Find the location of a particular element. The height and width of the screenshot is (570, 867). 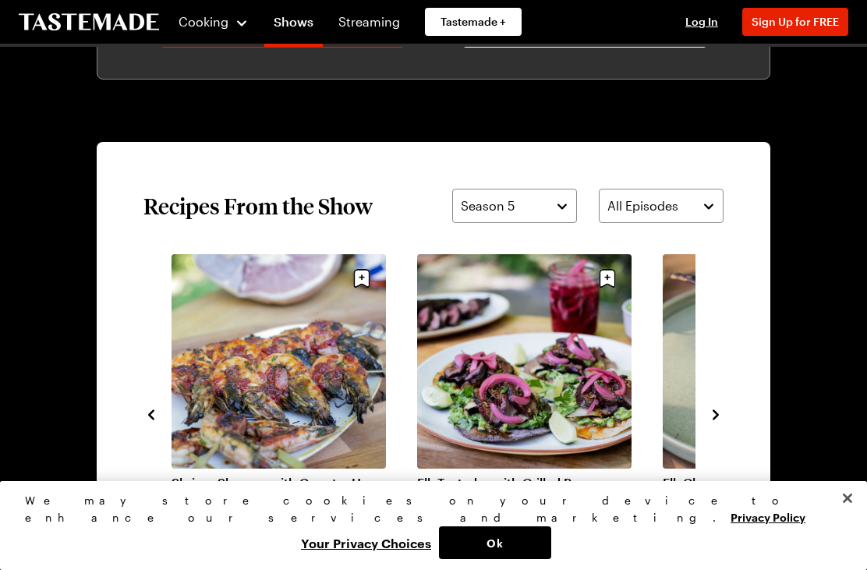

div: We may store cookies on your device to enhance our services and marketing. is located at coordinates (427, 509).